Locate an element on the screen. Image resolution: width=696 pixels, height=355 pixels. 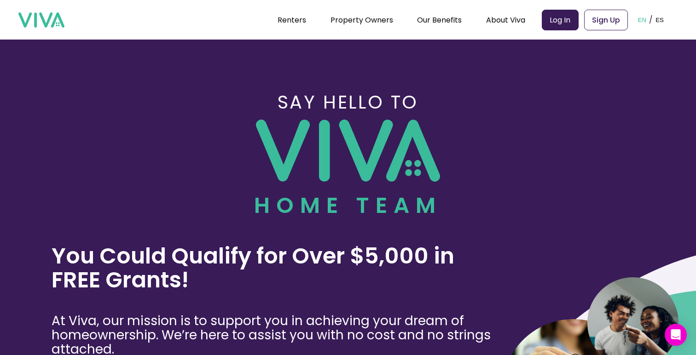
button: EN is located at coordinates (642, 20).